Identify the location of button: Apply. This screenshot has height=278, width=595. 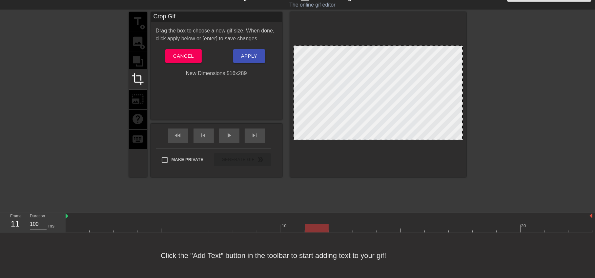
(249, 56).